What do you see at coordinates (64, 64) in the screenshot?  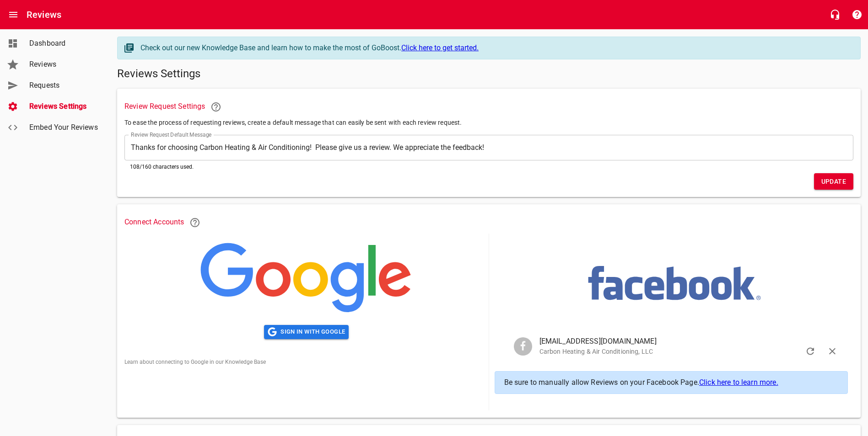 I see `span: Reviews` at bounding box center [64, 64].